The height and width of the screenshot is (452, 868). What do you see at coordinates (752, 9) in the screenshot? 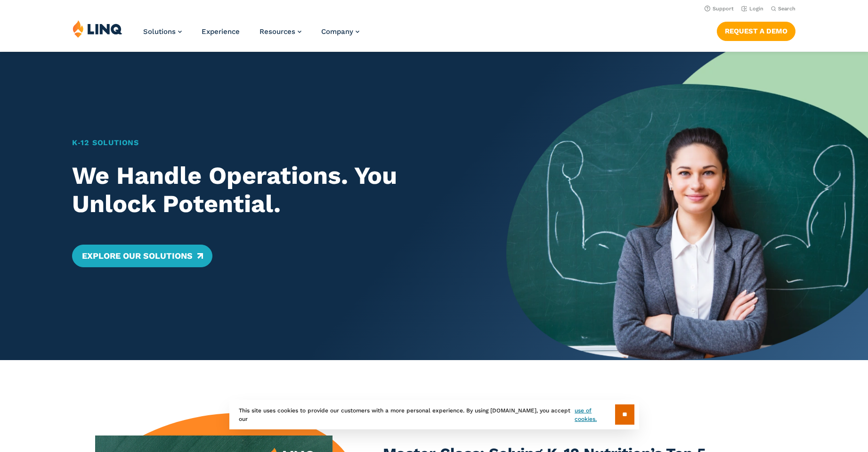
I see `a: Login` at bounding box center [752, 9].